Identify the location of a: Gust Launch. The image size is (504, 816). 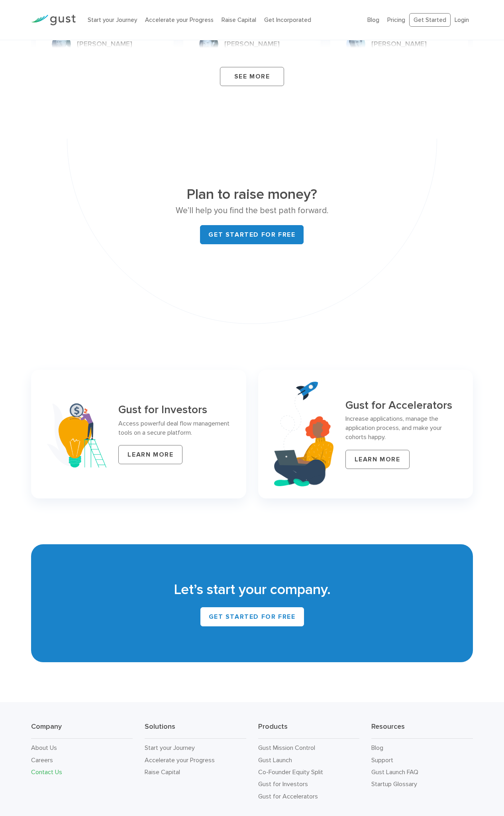
(275, 760).